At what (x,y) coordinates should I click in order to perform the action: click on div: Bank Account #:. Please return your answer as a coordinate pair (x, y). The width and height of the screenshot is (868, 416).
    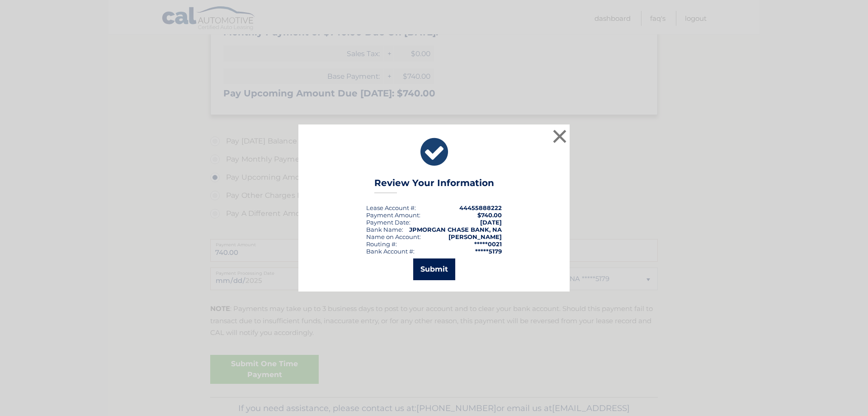
    Looking at the image, I should click on (390, 251).